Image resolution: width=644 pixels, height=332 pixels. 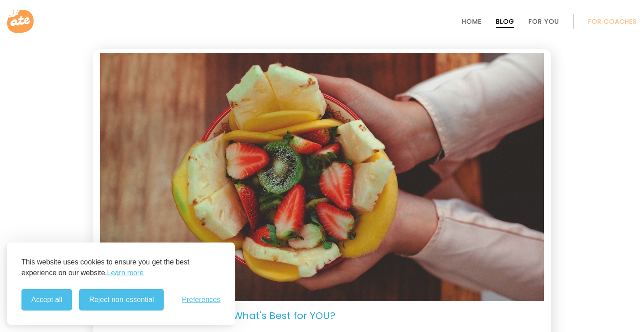 What do you see at coordinates (121, 300) in the screenshot?
I see `button: Reject non-essential` at bounding box center [121, 300].